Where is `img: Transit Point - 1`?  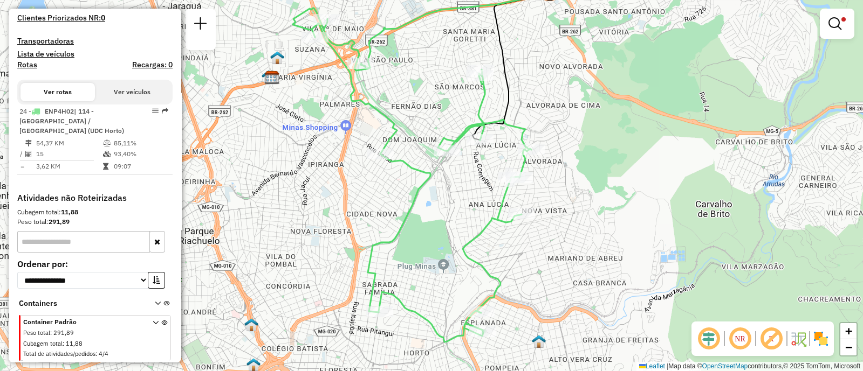
img: Transit Point - 1 is located at coordinates (251, 325).